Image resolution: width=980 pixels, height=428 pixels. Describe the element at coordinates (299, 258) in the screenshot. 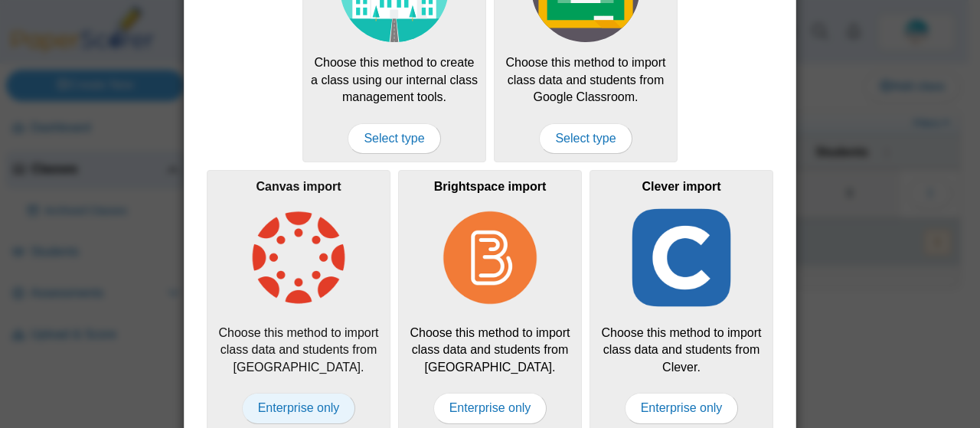

I see `img: class-type-canvas.png` at that location.